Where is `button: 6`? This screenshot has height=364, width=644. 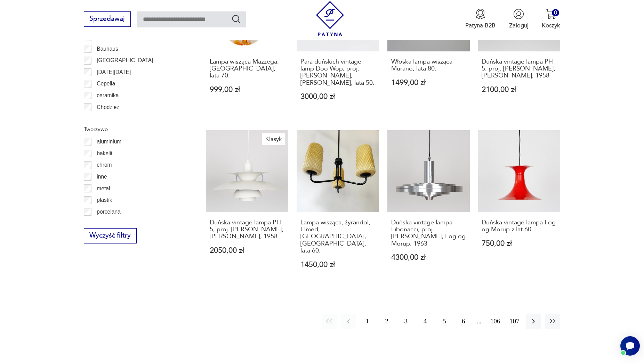 button: 6 is located at coordinates (463, 322).